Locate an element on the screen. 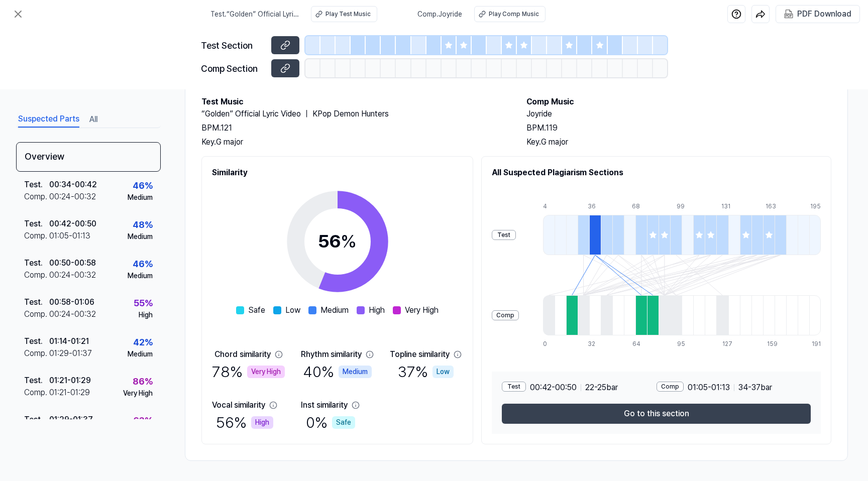 This screenshot has height=481, width=868. button: Play Test Music is located at coordinates (344, 14).